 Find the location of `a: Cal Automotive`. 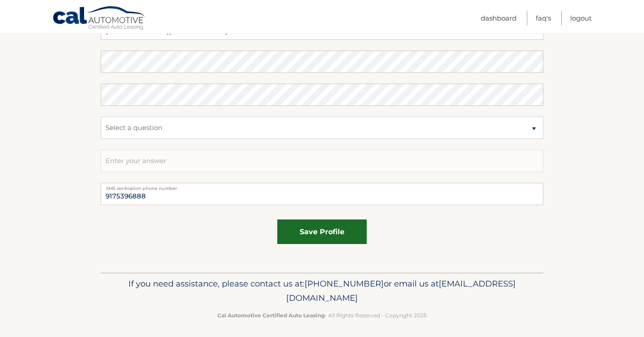

a: Cal Automotive is located at coordinates (99, 19).